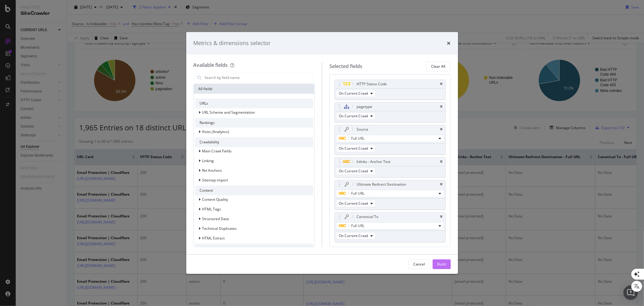 This screenshot has height=306, width=644. What do you see at coordinates (371, 84) in the screenshot?
I see `div: HTTP Status Code` at bounding box center [371, 84].